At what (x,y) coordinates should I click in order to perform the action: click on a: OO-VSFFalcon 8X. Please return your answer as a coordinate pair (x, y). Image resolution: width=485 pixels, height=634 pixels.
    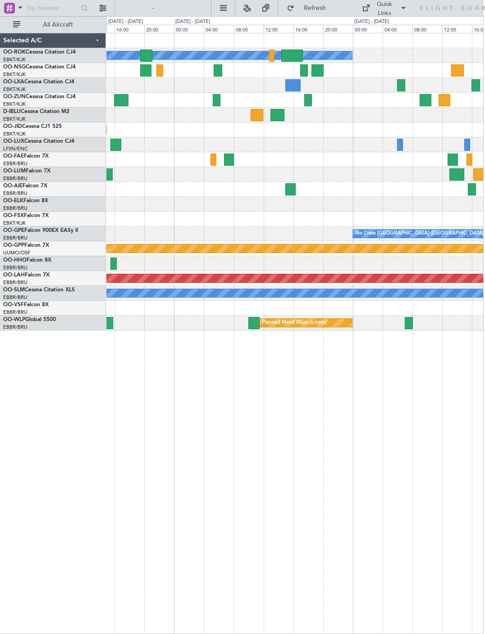
    Looking at the image, I should click on (26, 305).